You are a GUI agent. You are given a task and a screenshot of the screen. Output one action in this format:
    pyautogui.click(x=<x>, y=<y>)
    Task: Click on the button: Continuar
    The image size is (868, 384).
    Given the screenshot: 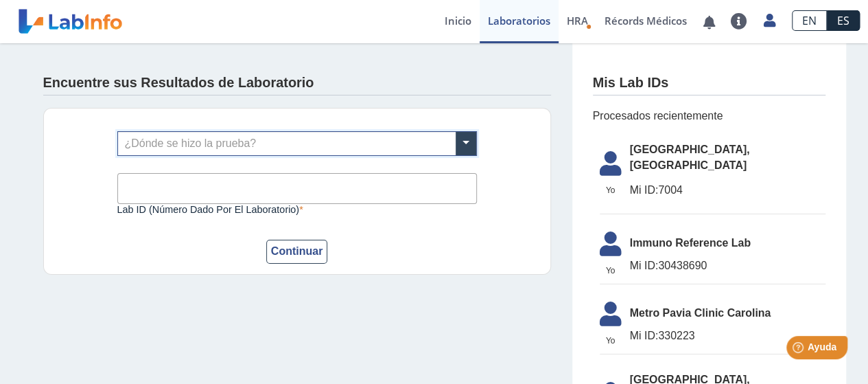 What is the action you would take?
    pyautogui.click(x=297, y=251)
    